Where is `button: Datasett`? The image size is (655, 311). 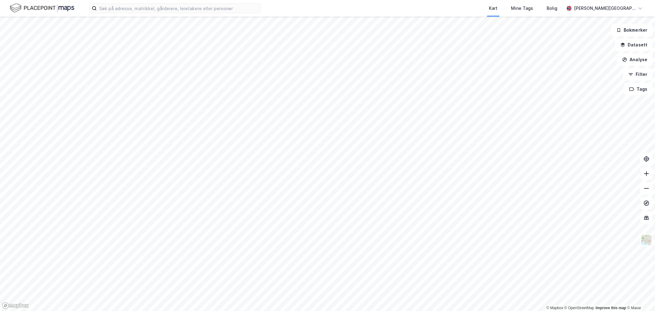
button: Datasett is located at coordinates (634, 45).